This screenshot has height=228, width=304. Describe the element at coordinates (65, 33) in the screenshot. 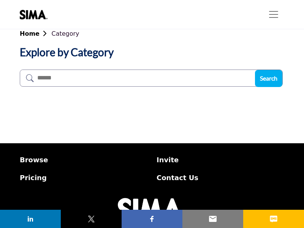

I see `span: Category` at that location.